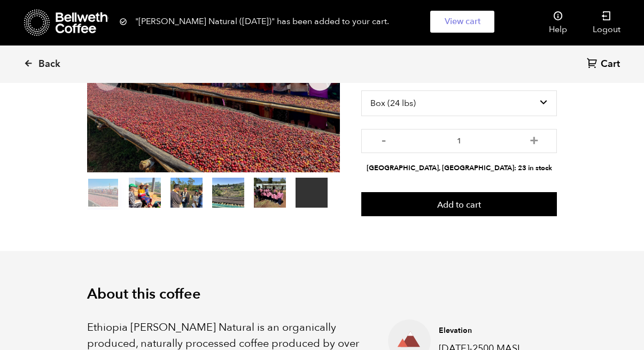  Describe the element at coordinates (605, 64) in the screenshot. I see `a: Cart` at that location.